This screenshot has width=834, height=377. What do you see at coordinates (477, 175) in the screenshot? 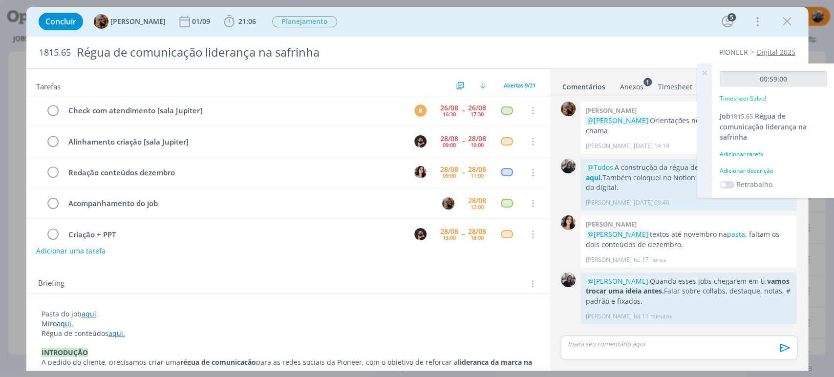
I see `div: 11:00` at bounding box center [477, 175].